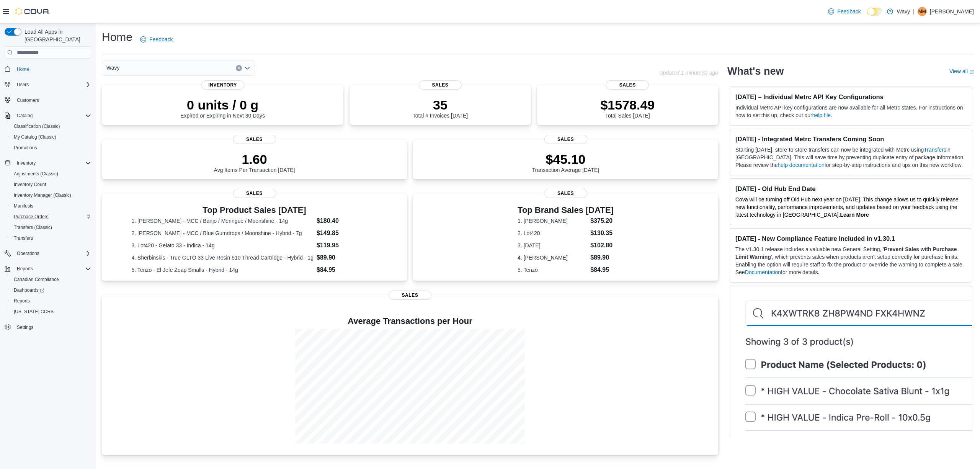  Describe the element at coordinates (410, 321) in the screenshot. I see `h4: Average Transactions per Hour` at that location.